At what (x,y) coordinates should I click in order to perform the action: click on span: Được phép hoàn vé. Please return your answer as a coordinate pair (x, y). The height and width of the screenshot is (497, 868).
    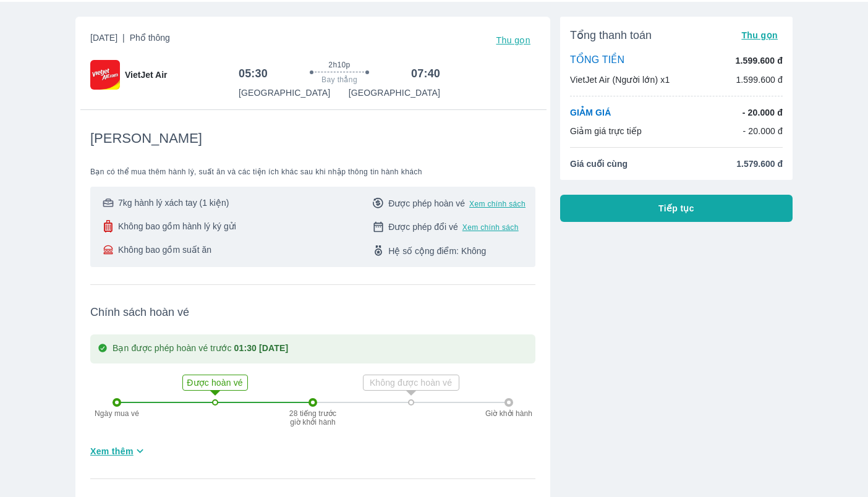
    Looking at the image, I should click on (426, 203).